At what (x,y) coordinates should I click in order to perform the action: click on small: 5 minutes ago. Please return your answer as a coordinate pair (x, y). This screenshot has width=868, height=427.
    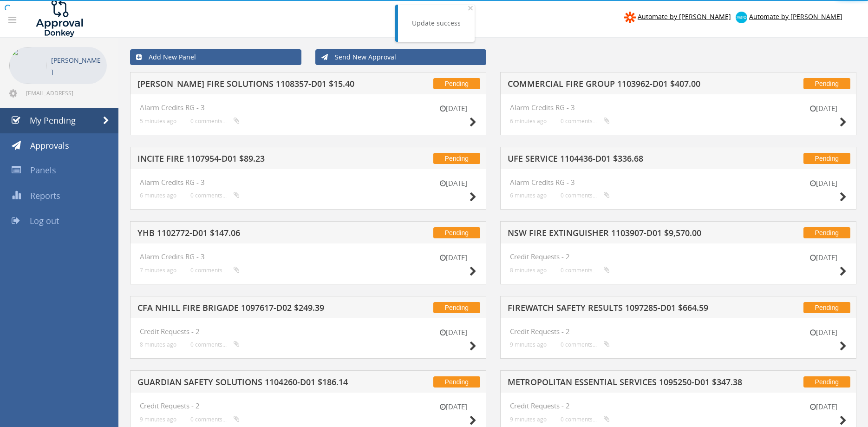
    Looking at the image, I should click on (158, 121).